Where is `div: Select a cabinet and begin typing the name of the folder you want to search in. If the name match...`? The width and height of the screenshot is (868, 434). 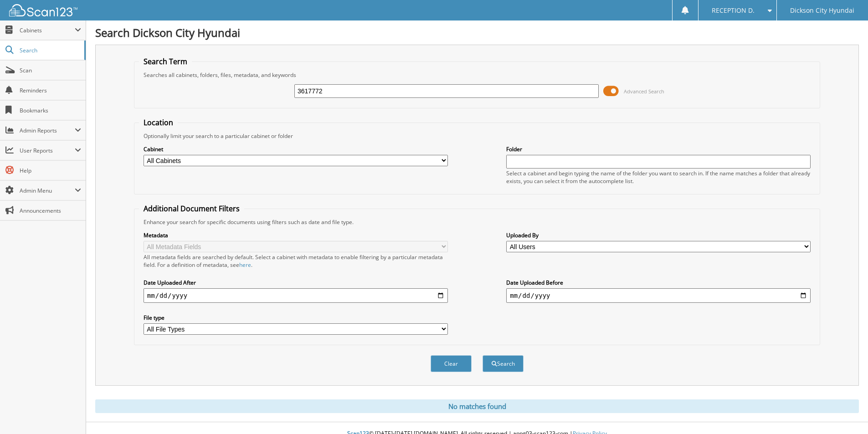 div: Select a cabinet and begin typing the name of the folder you want to search in. If the name match... is located at coordinates (658, 177).